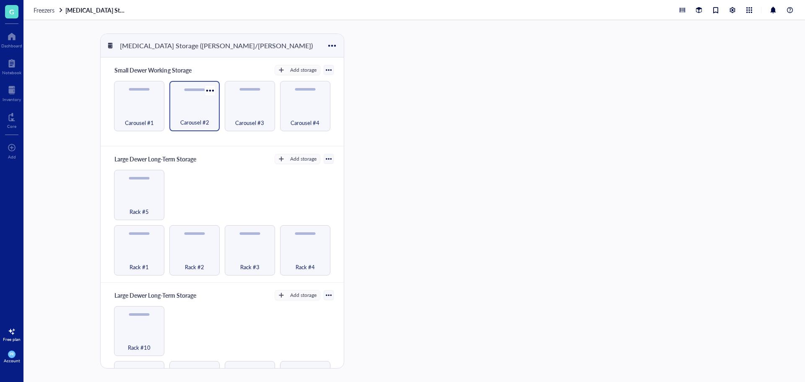 The image size is (805, 382). Describe the element at coordinates (12, 39) in the screenshot. I see `a: Dashboard` at that location.